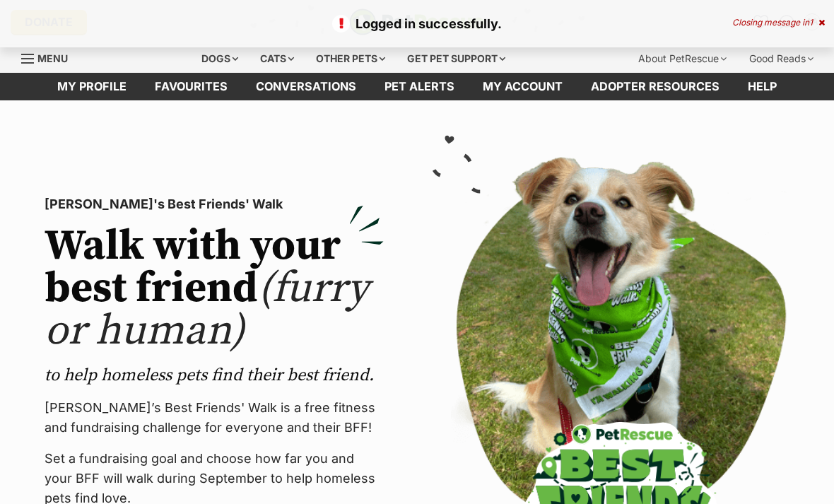 The height and width of the screenshot is (504, 834). What do you see at coordinates (682, 58) in the screenshot?
I see `div: About PetRescue` at bounding box center [682, 58].